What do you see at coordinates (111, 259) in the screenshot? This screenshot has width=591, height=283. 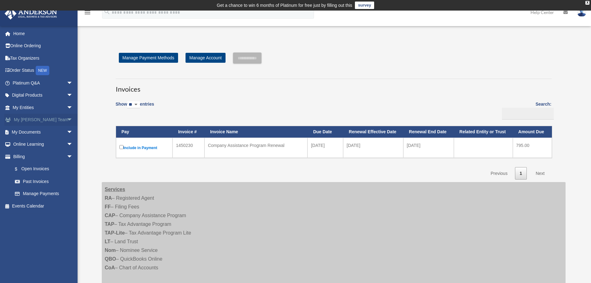 I see `strong: QBO` at bounding box center [111, 259].